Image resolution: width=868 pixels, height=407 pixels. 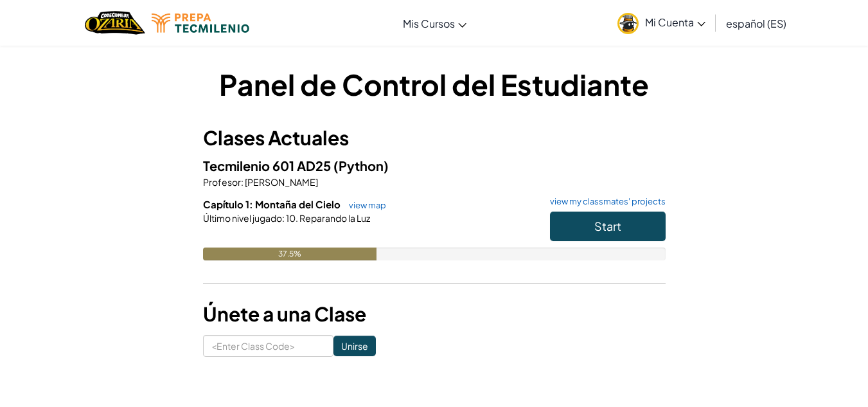 What do you see at coordinates (605, 202) in the screenshot?
I see `a: view my classmates' projects` at bounding box center [605, 202].